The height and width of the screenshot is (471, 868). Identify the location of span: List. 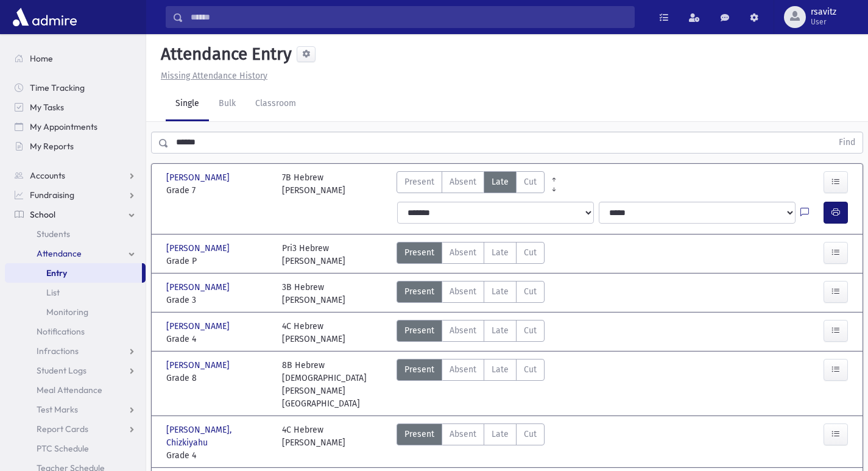
(53, 293).